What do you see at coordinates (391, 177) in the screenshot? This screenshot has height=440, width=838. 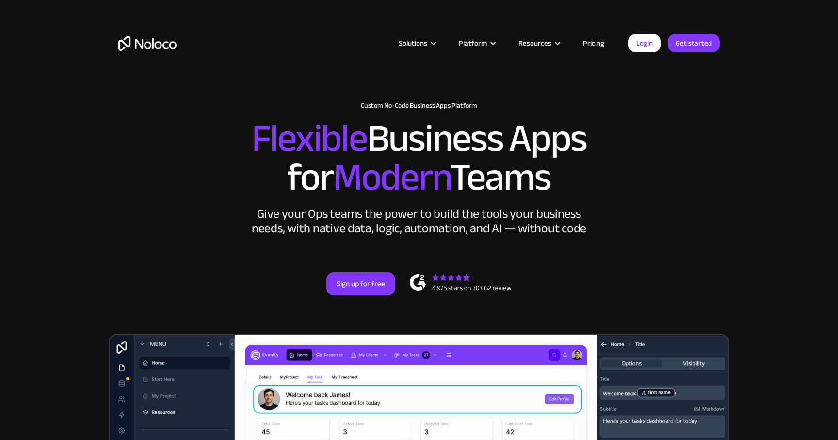 I see `span: Modern` at bounding box center [391, 177].